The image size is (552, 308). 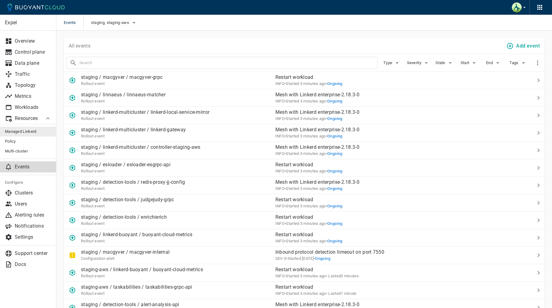 I want to click on p: Workloads, so click(x=33, y=107).